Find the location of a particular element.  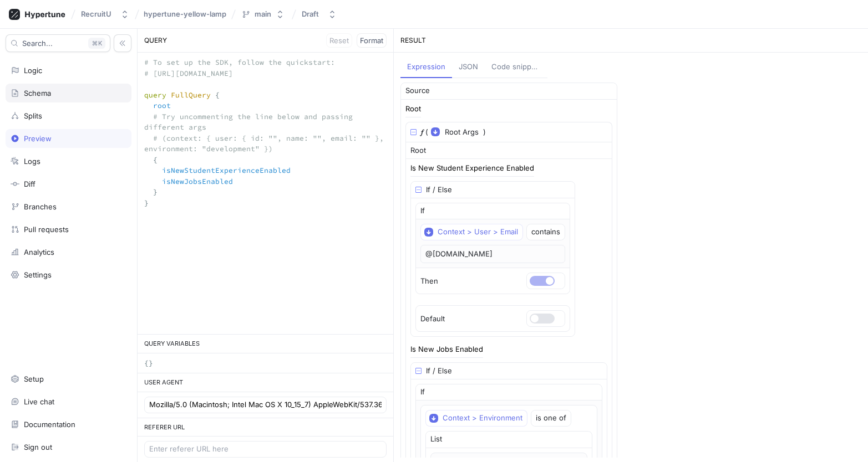

div: Branches is located at coordinates (40, 207).